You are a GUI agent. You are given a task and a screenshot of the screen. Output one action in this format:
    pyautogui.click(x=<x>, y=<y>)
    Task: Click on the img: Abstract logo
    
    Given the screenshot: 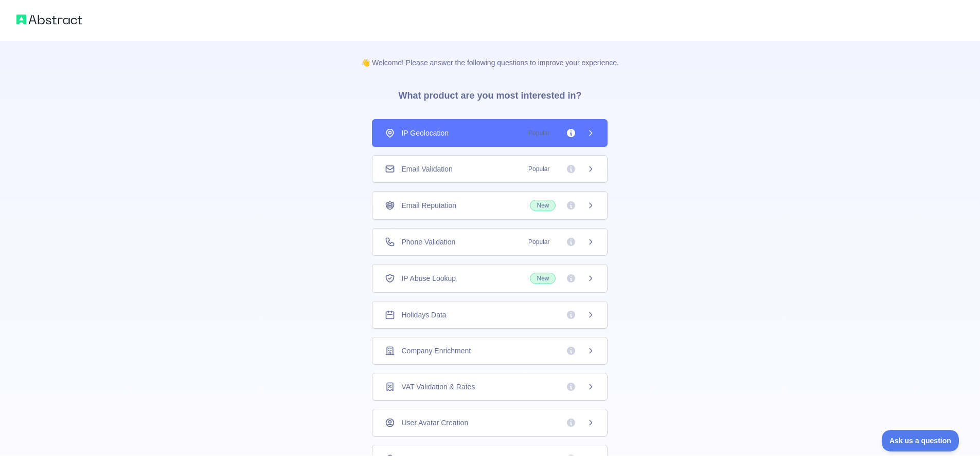 What is the action you would take?
    pyautogui.click(x=50, y=19)
    